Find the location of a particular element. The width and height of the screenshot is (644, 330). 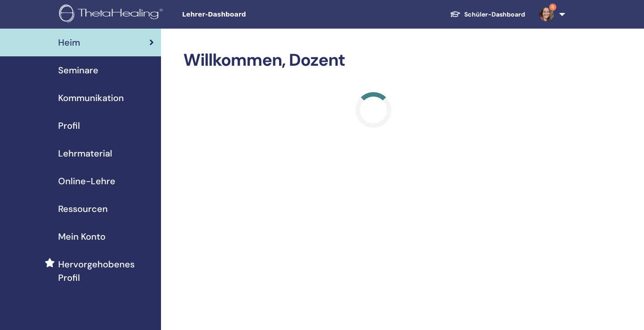

span: Kommunikation is located at coordinates (91, 98).